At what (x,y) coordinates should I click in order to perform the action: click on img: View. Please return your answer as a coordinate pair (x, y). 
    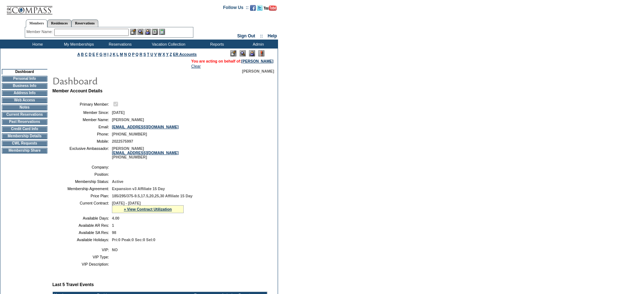
    Looking at the image, I should click on (140, 32).